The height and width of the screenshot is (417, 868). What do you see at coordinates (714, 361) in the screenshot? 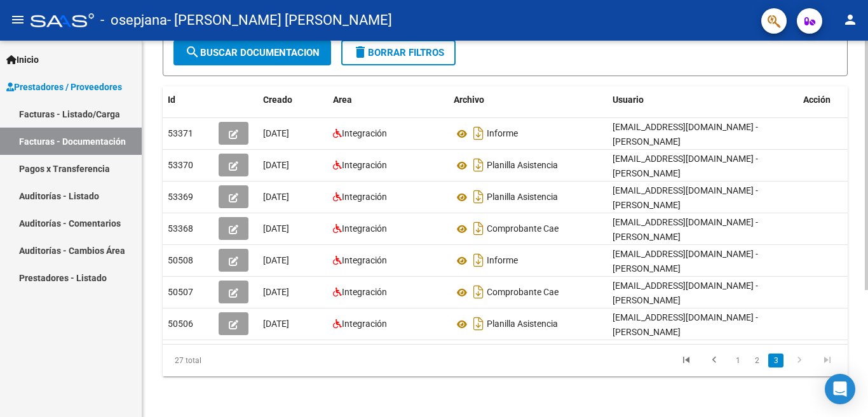
I see `a: go to previous page` at bounding box center [714, 361].